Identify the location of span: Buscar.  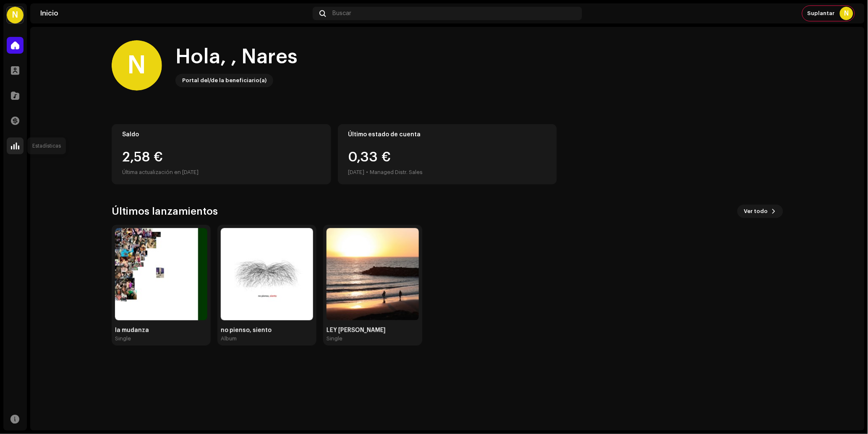
(342, 14).